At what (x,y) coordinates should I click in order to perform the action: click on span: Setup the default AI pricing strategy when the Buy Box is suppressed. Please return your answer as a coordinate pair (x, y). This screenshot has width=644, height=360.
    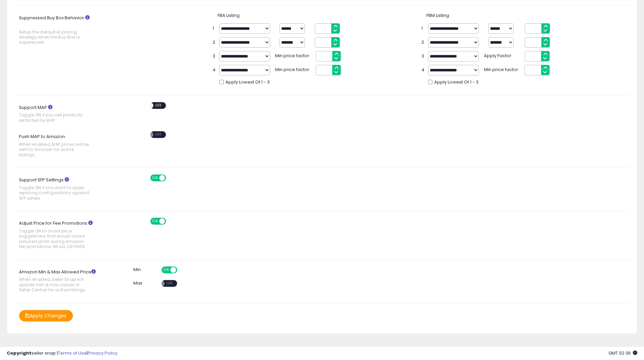
    Looking at the image, I should click on (55, 37).